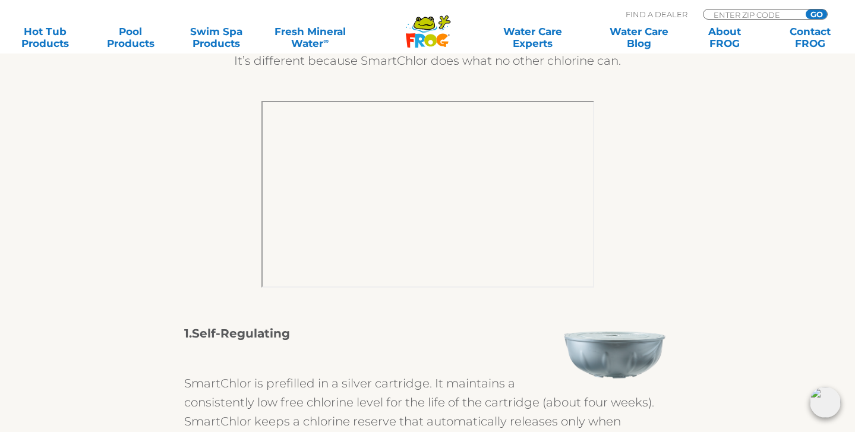 The image size is (855, 432). I want to click on strong: 1.Self-Regulating, so click(237, 333).